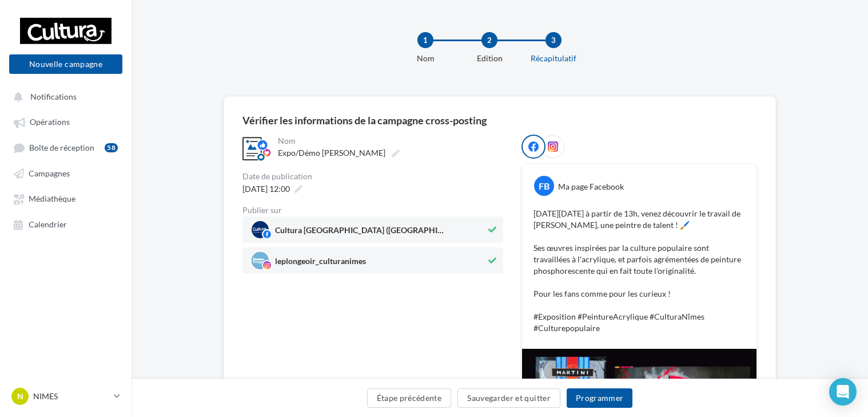 The width and height of the screenshot is (868, 417). Describe the element at coordinates (321, 263) in the screenshot. I see `span: leplongeoir_culturanimes` at that location.